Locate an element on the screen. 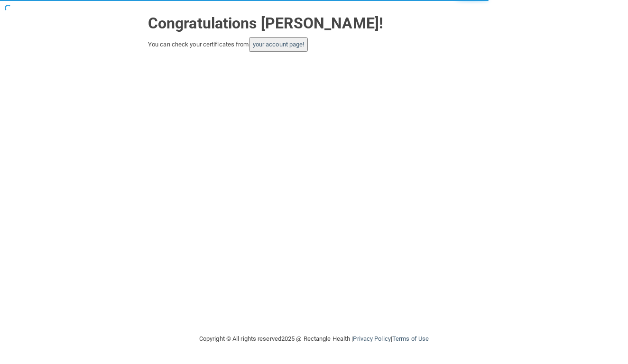  a: Terms of Use is located at coordinates (410, 338).